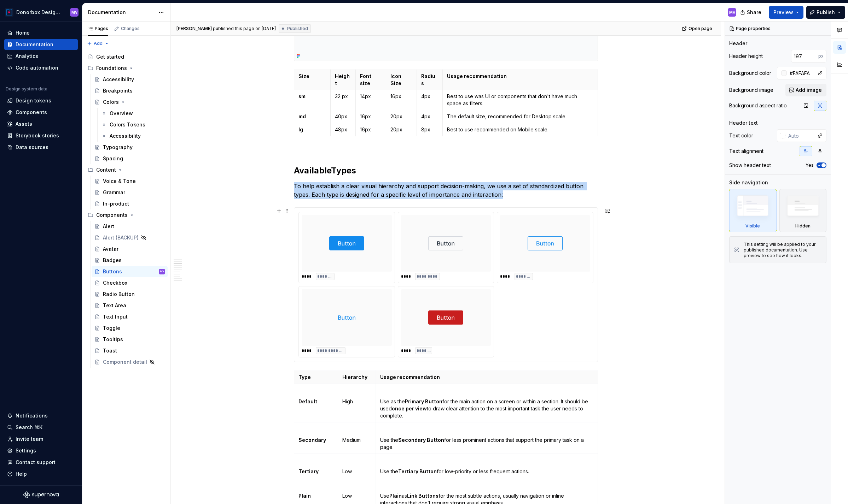 The image size is (848, 504). What do you see at coordinates (33, 101) in the screenshot?
I see `div: Design tokens` at bounding box center [33, 101].